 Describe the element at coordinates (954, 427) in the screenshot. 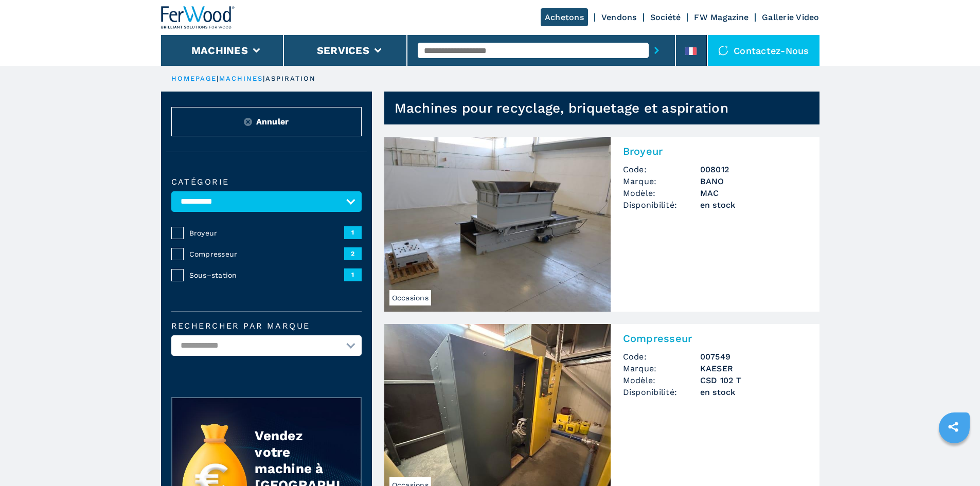

I see `a: sharethis` at that location.